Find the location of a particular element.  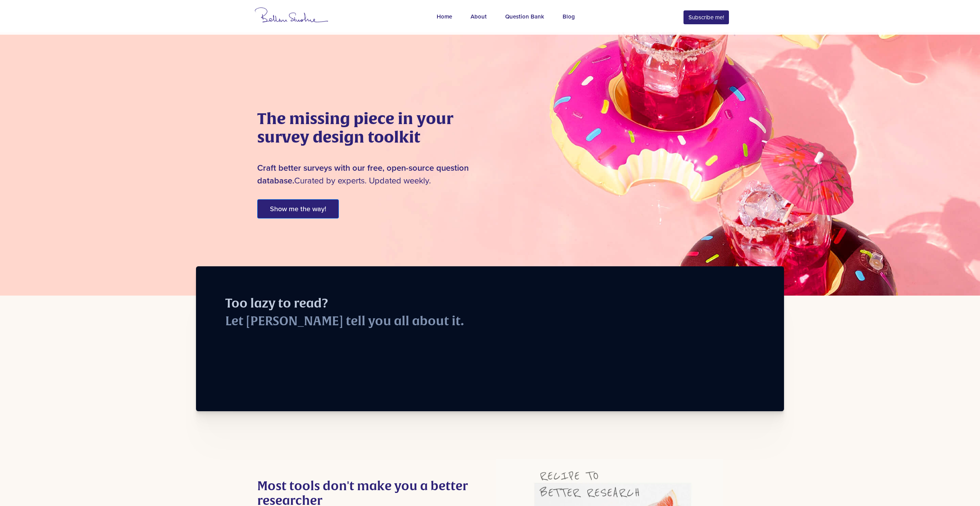

h1: The missing piece in your survey design toolkit is located at coordinates (371, 128).